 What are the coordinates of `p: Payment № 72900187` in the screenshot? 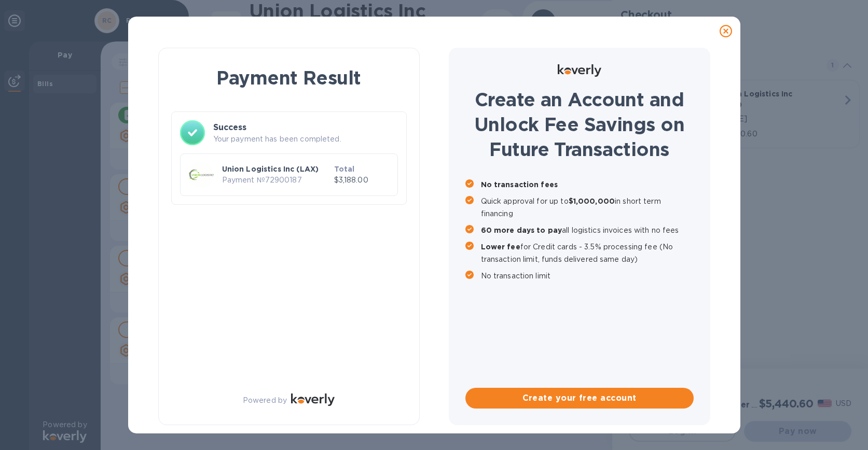 It's located at (276, 179).